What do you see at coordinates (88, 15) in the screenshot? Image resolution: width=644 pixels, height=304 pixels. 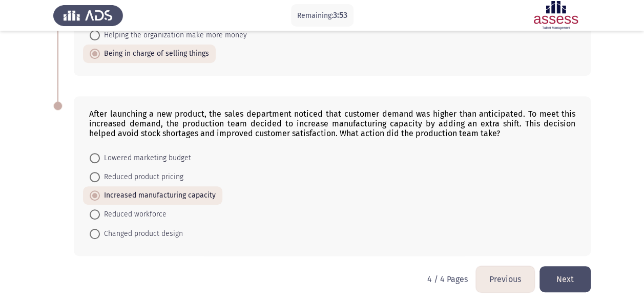 I see `img: Assess Talent Management logo` at bounding box center [88, 15].